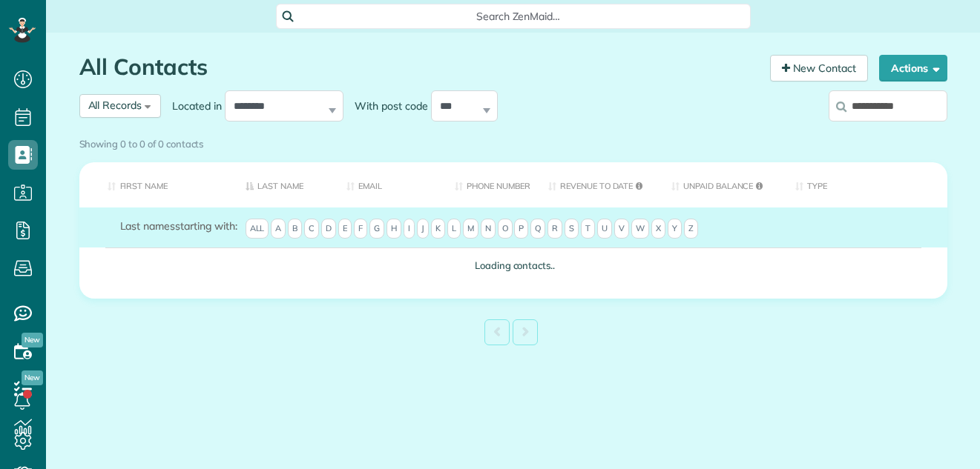 The height and width of the screenshot is (469, 980). What do you see at coordinates (419, 67) in the screenshot?
I see `h1: All Contacts` at bounding box center [419, 67].